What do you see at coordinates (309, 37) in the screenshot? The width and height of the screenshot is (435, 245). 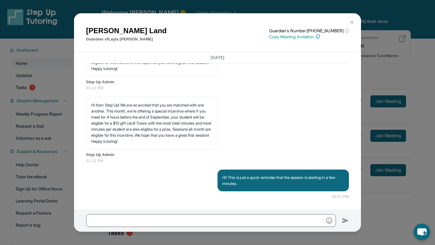 I see `p: Copy Meeting Invitation` at bounding box center [309, 37].